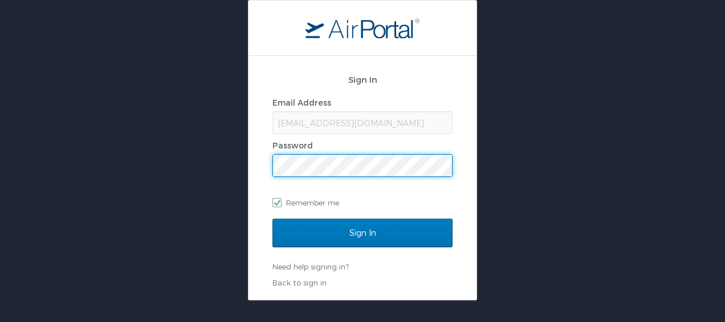 This screenshot has height=322, width=725. I want to click on h2: Sign In, so click(363, 79).